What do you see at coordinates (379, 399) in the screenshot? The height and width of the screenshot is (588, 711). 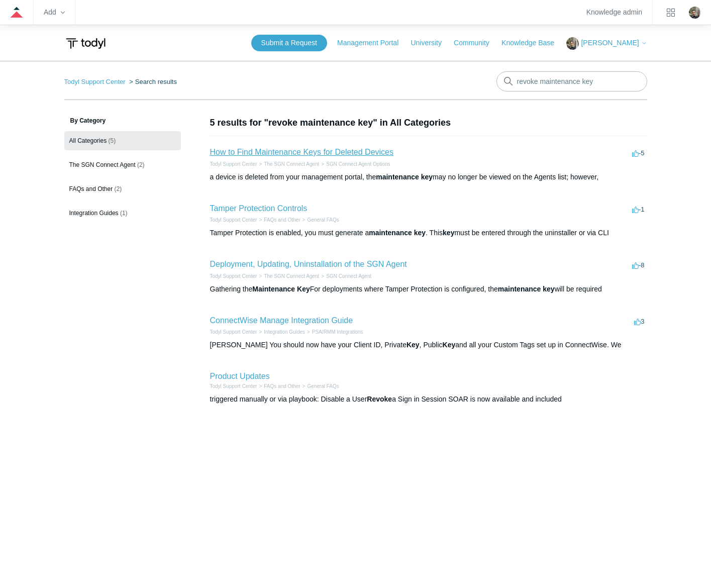 I see `em: Revoke` at bounding box center [379, 399].